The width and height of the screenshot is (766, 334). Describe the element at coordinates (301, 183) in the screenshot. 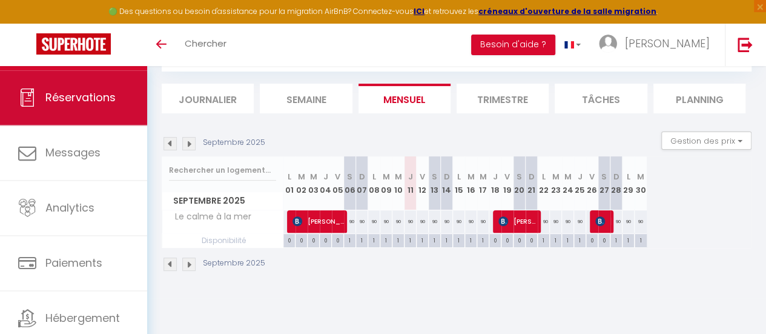

I see `th: 02` at that location.